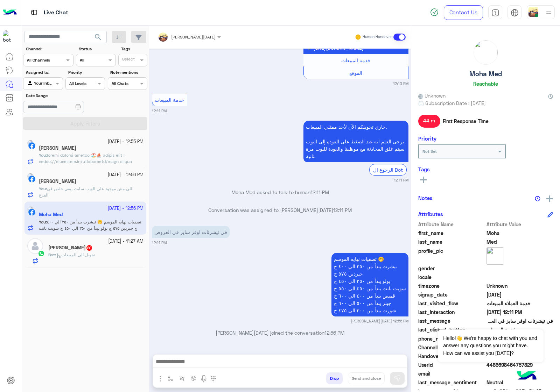 The height and width of the screenshot is (392, 560). Describe the element at coordinates (388, 170) in the screenshot. I see `div: الرجوع ال Bot` at that location.